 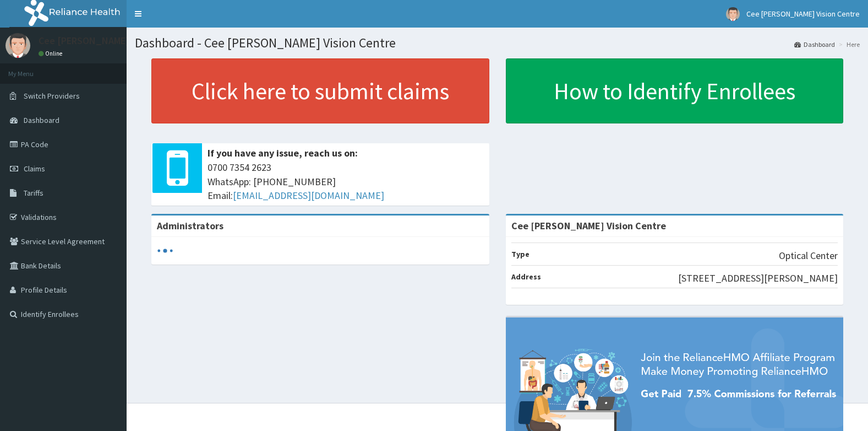 I want to click on a: Online, so click(x=52, y=53).